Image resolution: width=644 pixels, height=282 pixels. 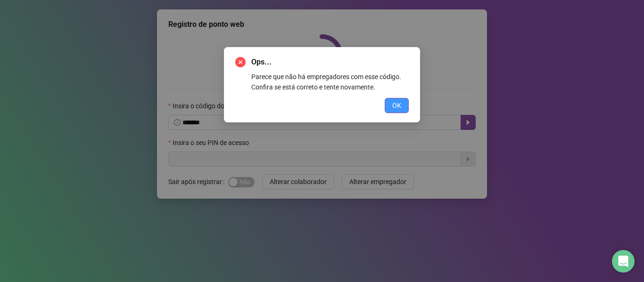 I want to click on button: OK, so click(x=396, y=105).